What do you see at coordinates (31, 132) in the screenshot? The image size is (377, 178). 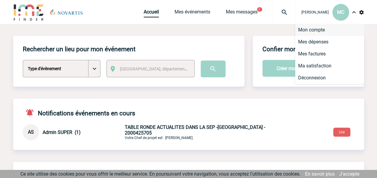 I see `span: AS` at bounding box center [31, 132].